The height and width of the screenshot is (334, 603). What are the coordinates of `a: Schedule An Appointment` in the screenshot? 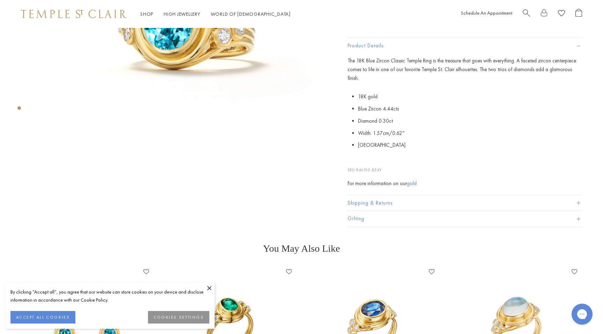 It's located at (486, 13).